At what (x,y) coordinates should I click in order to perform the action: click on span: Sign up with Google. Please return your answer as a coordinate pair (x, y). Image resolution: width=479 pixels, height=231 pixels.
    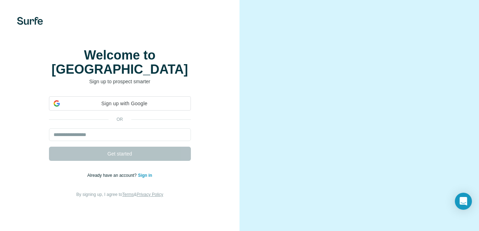
    Looking at the image, I should click on (124, 104).